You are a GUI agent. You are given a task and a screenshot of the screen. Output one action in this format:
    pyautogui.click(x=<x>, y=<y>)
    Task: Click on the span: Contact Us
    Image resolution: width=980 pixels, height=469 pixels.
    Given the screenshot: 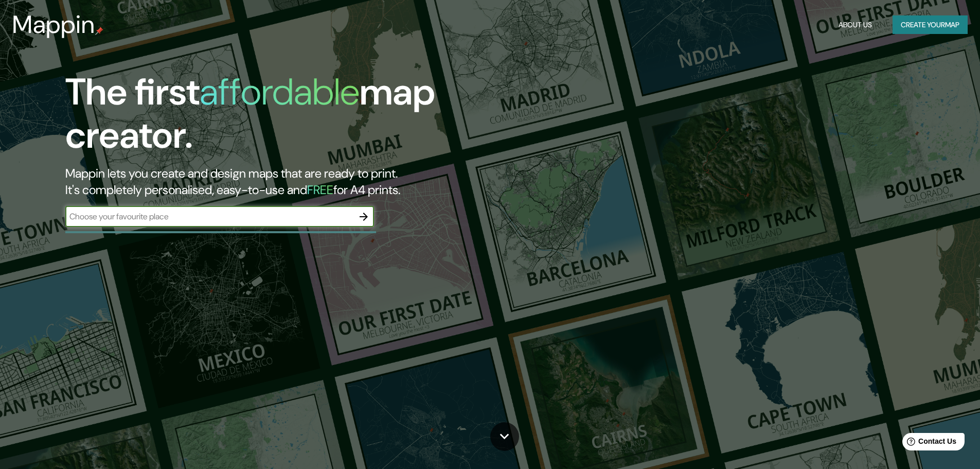 What is the action you would take?
    pyautogui.click(x=49, y=13)
    